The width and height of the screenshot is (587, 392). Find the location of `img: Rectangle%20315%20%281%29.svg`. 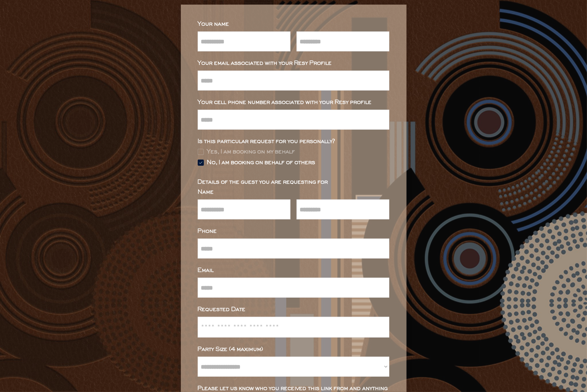

img: Rectangle%20315%20%281%29.svg is located at coordinates (201, 152).